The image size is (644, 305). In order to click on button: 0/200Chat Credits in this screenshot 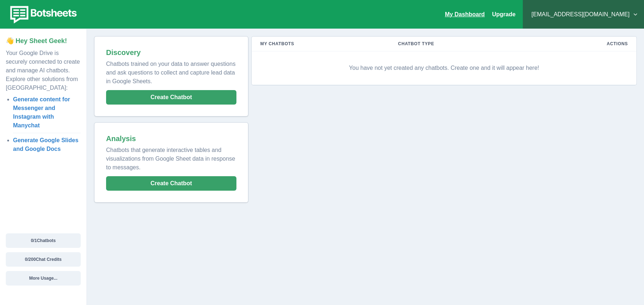, I will do `click(43, 260)`.